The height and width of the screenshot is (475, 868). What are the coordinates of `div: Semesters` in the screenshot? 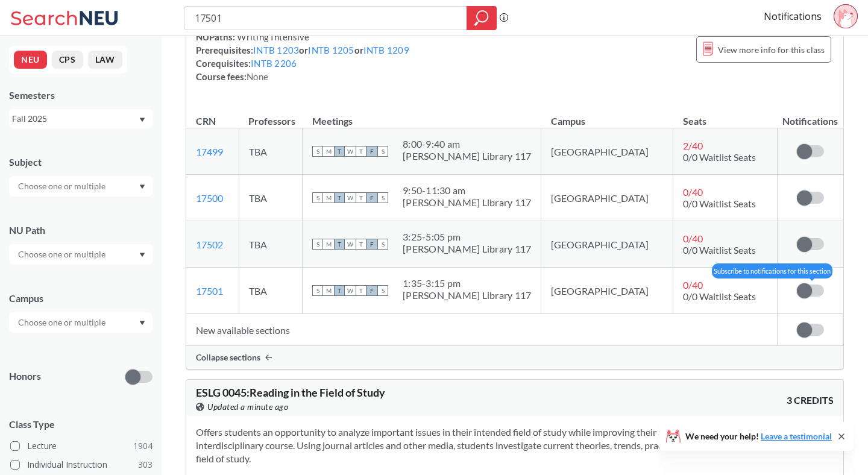 It's located at (81, 96).